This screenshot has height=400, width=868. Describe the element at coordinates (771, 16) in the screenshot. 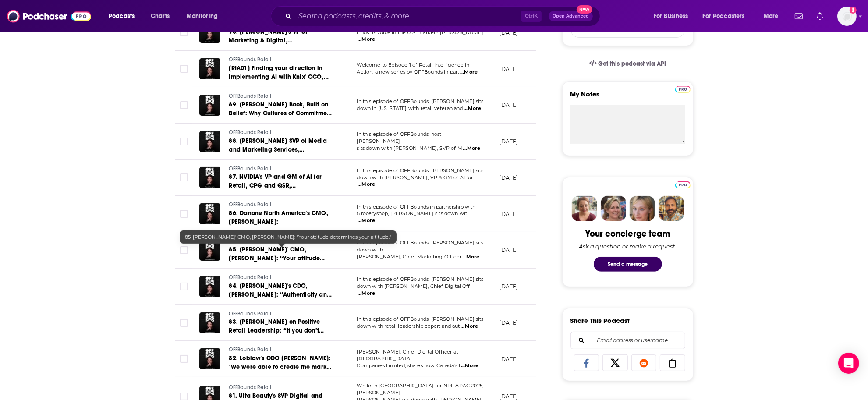

I see `span: More` at that location.